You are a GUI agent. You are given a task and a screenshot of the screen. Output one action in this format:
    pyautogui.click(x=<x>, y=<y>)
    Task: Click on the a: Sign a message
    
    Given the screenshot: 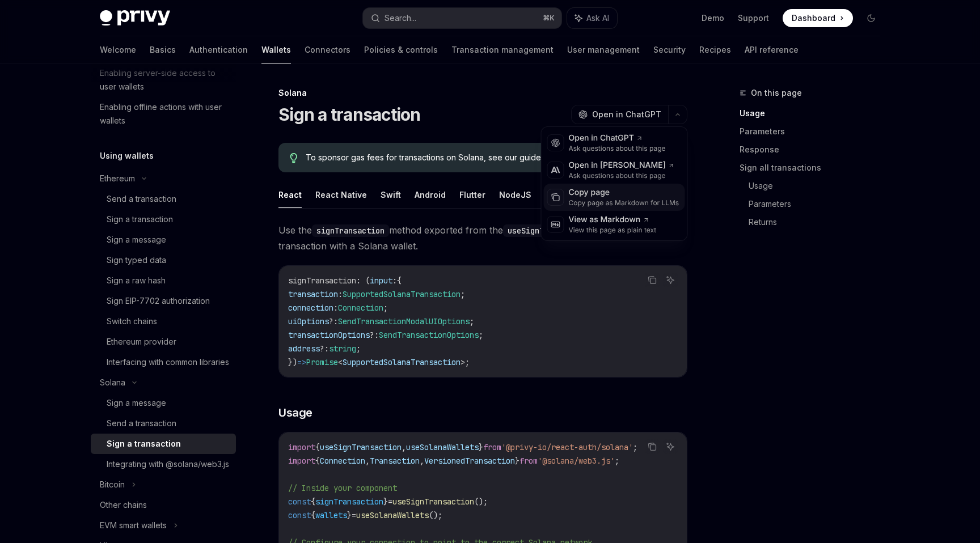 What is the action you would take?
    pyautogui.click(x=163, y=240)
    